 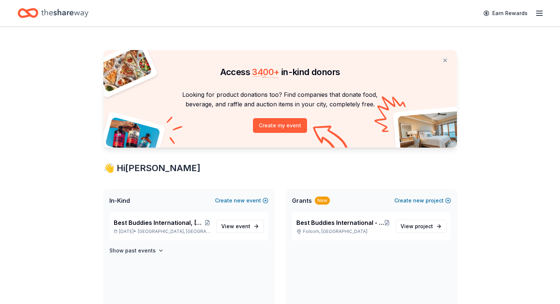 I want to click on div: New, so click(x=322, y=201).